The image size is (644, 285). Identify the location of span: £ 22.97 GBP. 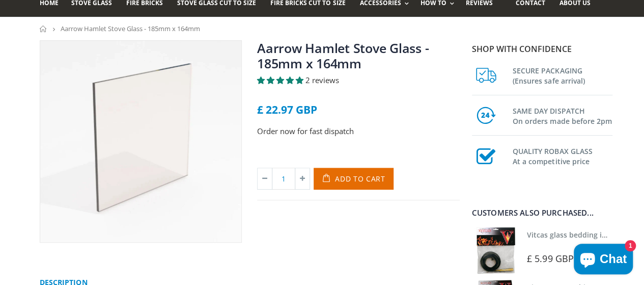
(287, 110).